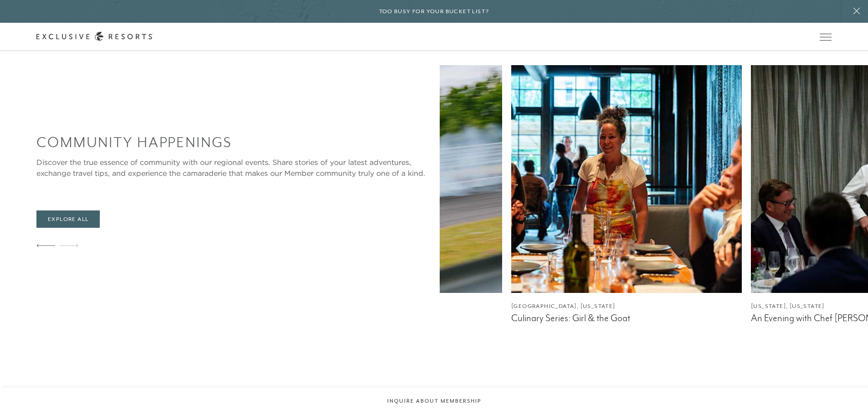 This screenshot has height=415, width=868. Describe the element at coordinates (434, 12) in the screenshot. I see `h6: Too busy for your bucket list?` at that location.